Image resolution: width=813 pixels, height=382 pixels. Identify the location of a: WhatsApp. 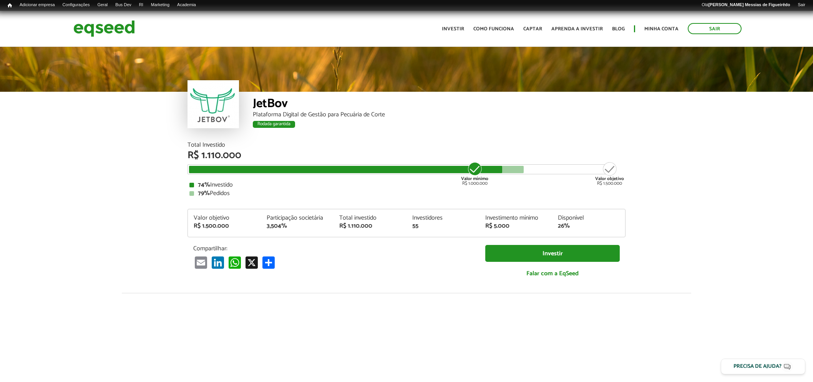
(235, 262).